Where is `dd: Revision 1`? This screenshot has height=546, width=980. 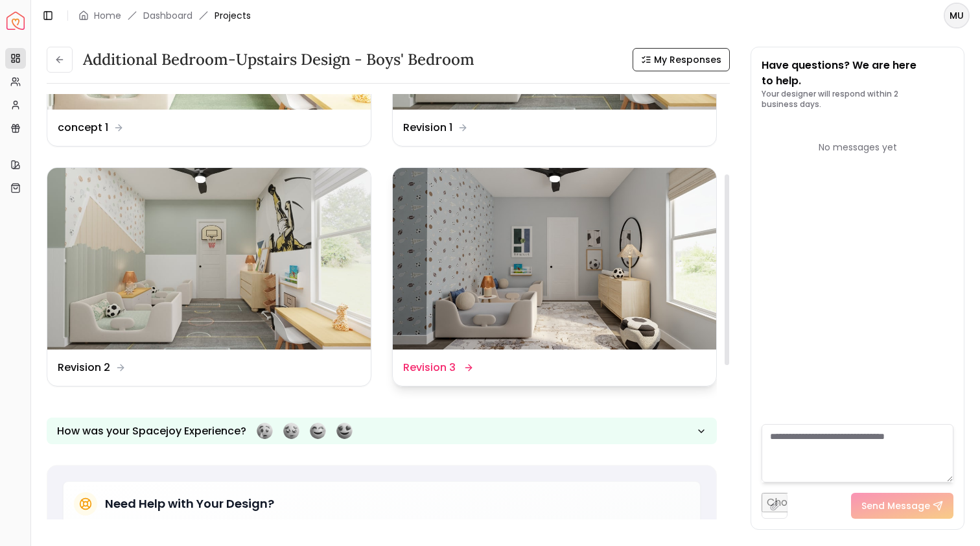
dd: Revision 1 is located at coordinates (427, 127).